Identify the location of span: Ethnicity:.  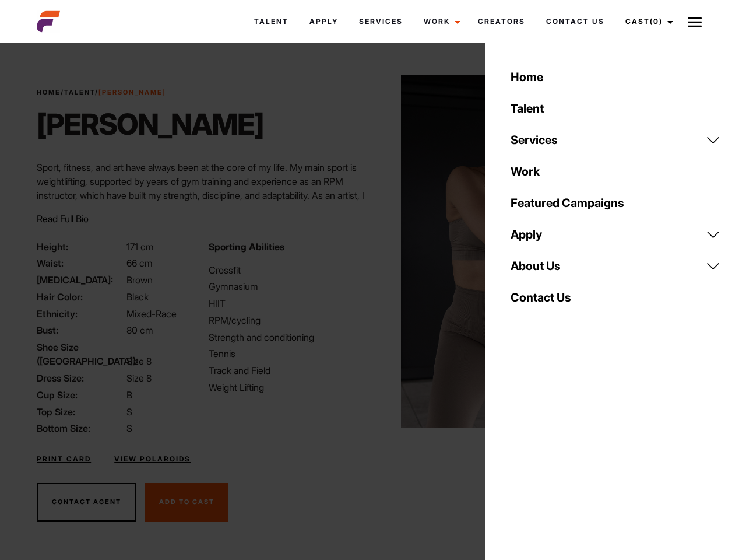
(81, 314).